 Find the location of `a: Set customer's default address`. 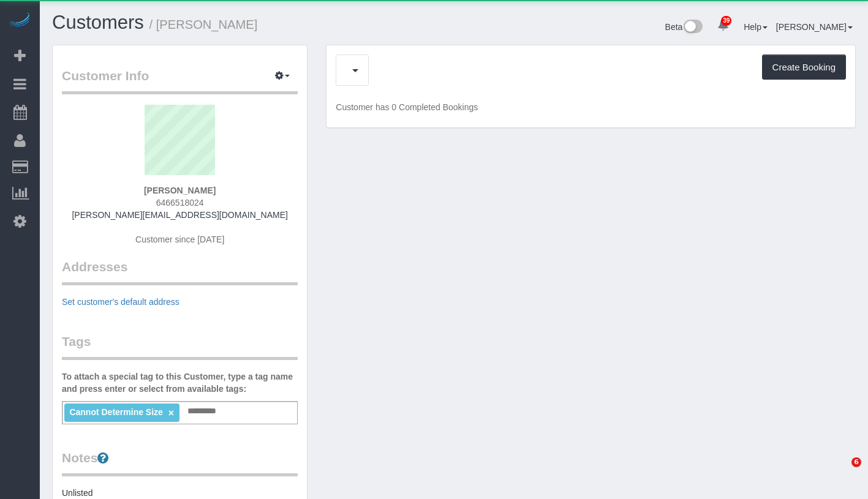

a: Set customer's default address is located at coordinates (121, 302).